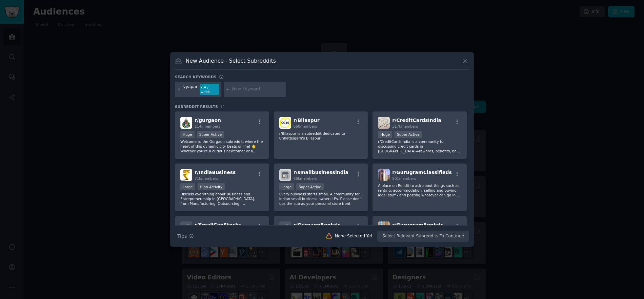 The width and height of the screenshot is (644, 299). What do you see at coordinates (190, 89) in the screenshot?
I see `div: vyapar` at bounding box center [190, 89].